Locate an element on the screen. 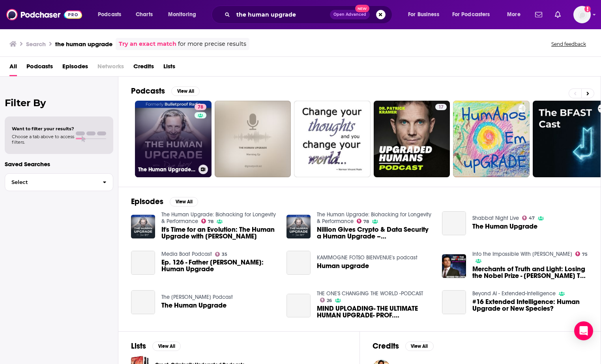 The width and height of the screenshot is (601, 364). a: Into the Impossible With Brian Keating is located at coordinates (522, 254).